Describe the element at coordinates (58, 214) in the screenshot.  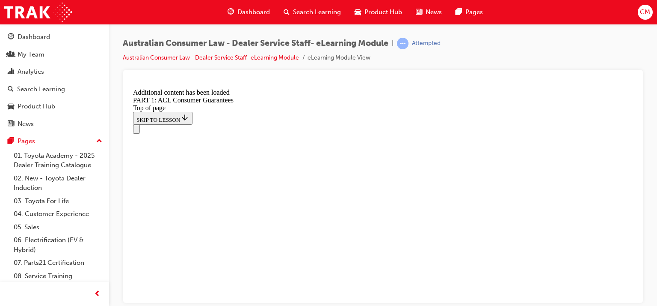
I see `a: 04. Customer Experience` at that location.